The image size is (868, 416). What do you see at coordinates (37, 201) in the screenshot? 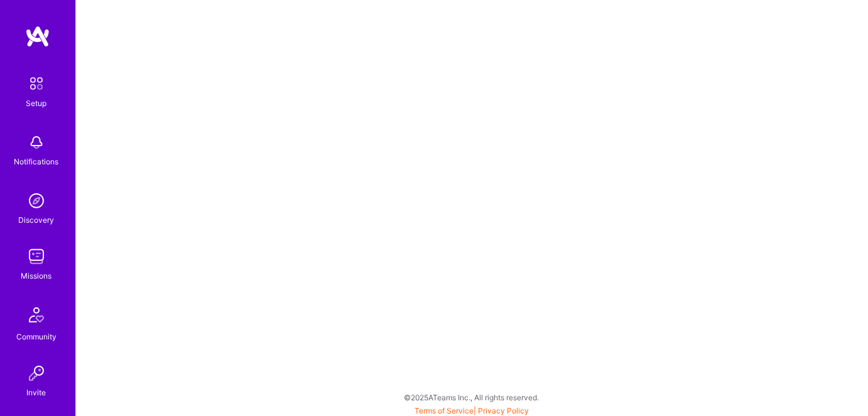
I see `img: discovery` at bounding box center [37, 201].